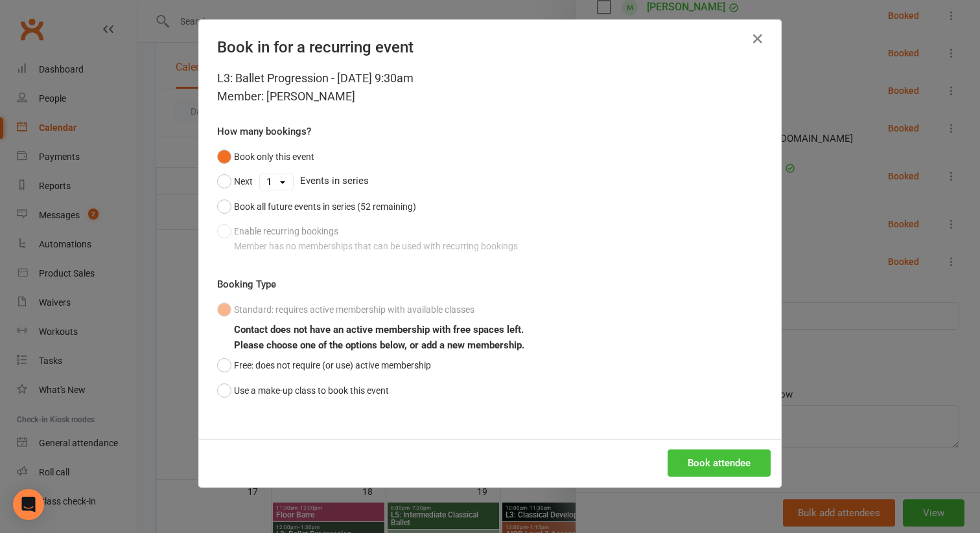 This screenshot has height=533, width=980. I want to click on div: Open Intercom Messenger, so click(29, 504).